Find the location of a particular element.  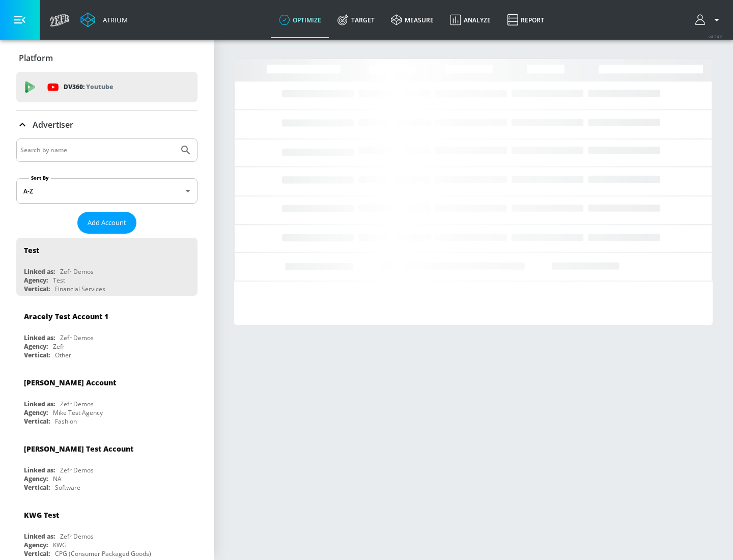

a: Atrium is located at coordinates (104, 20).